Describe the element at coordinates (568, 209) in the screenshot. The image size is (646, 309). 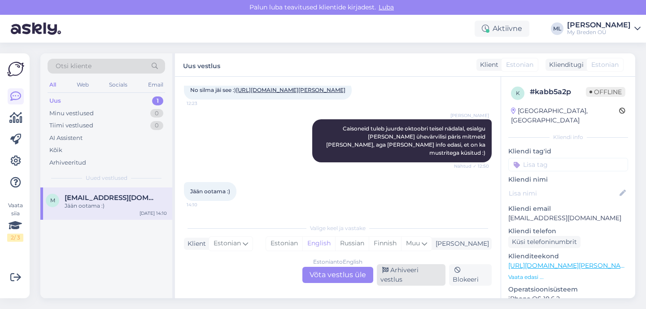
I see `p: Kliendi email` at that location.